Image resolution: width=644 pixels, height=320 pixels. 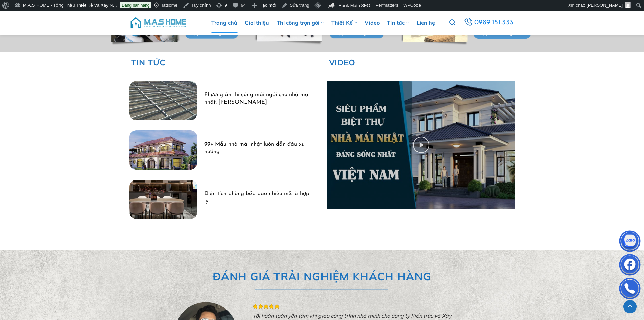 What do you see at coordinates (355, 5) in the screenshot?
I see `span: Rank Math SEO` at bounding box center [355, 5].